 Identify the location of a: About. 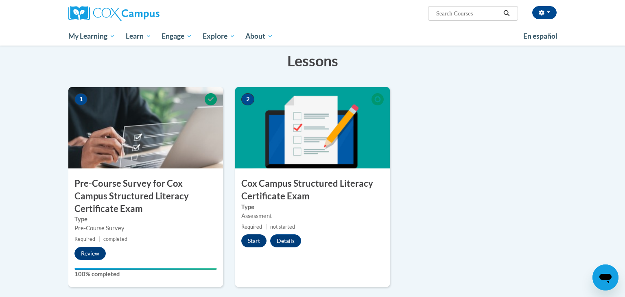
(260, 36).